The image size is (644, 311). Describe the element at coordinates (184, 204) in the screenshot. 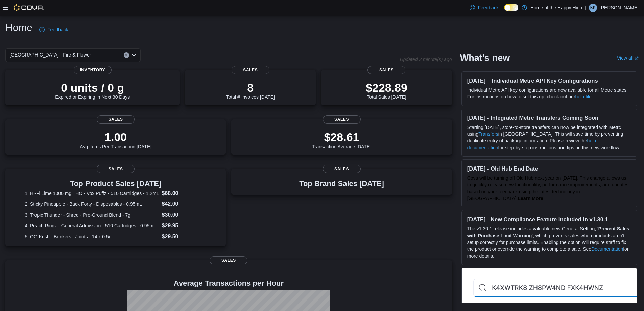

I see `dd: $42.00` at that location.